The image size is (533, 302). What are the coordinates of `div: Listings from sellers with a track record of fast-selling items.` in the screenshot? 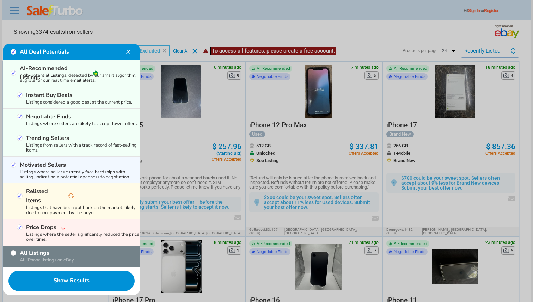 It's located at (75, 148).